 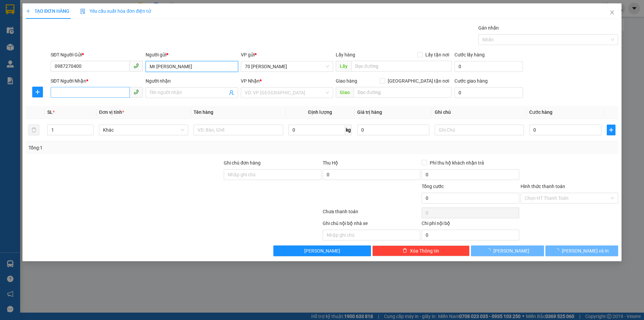 I want to click on input: Ghi Chú, so click(x=479, y=130).